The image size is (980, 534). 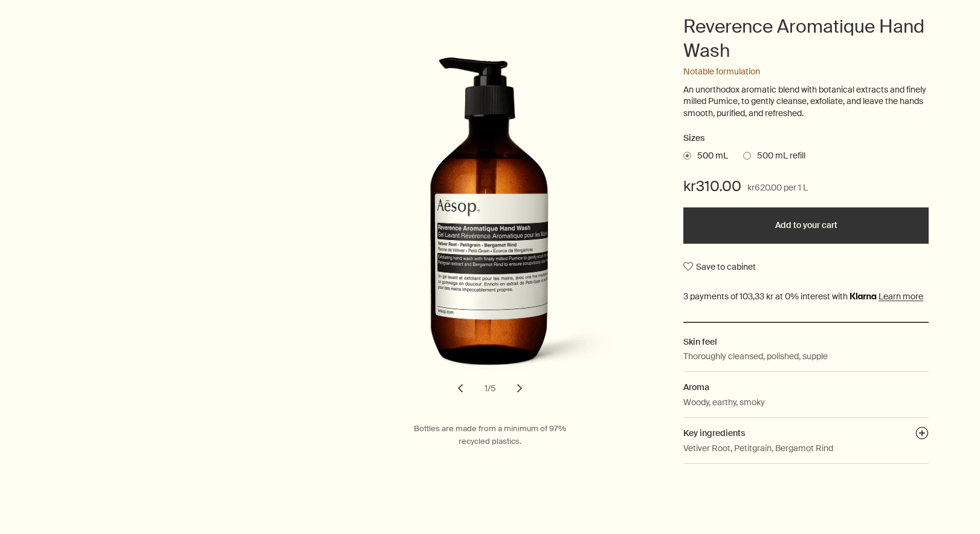 What do you see at coordinates (806, 387) in the screenshot?
I see `h2: Aroma` at bounding box center [806, 387].